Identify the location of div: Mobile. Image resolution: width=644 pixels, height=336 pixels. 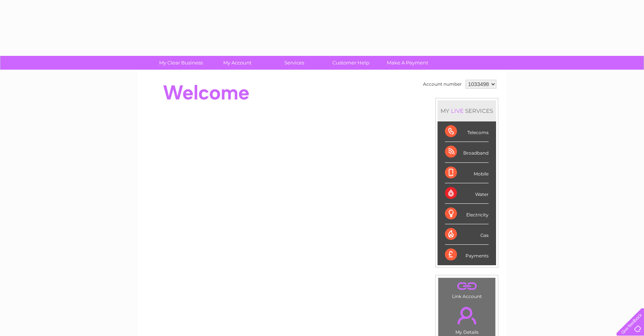
(466, 173).